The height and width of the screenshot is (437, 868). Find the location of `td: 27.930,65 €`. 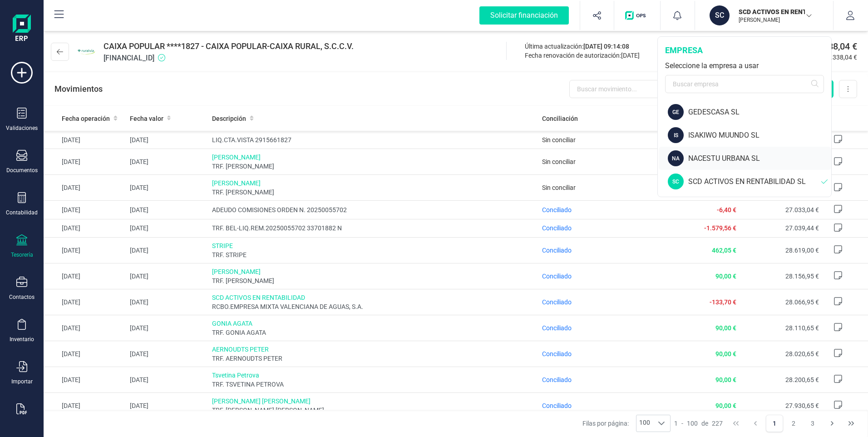

td: 27.930,65 € is located at coordinates (781, 405).